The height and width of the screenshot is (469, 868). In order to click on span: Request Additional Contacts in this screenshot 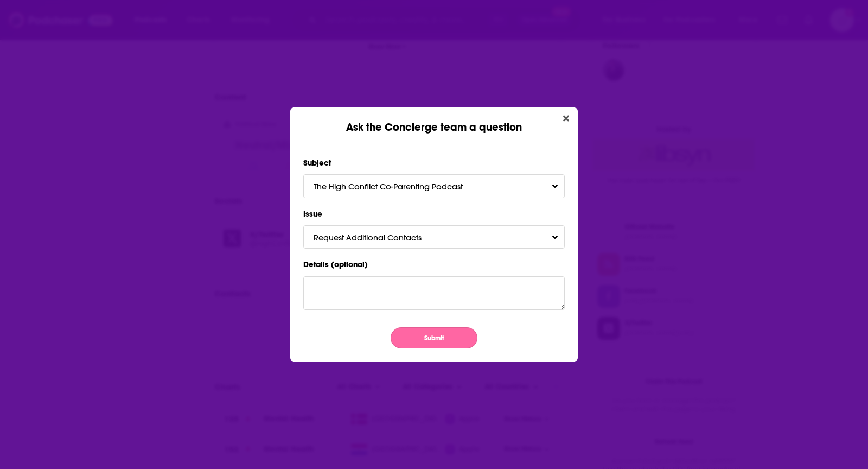, I will do `click(378, 237)`.